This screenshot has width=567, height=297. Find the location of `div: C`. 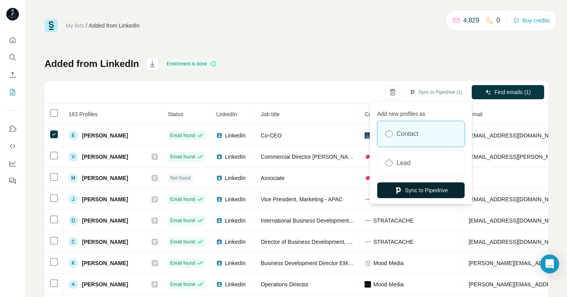

div: C is located at coordinates (73, 242).